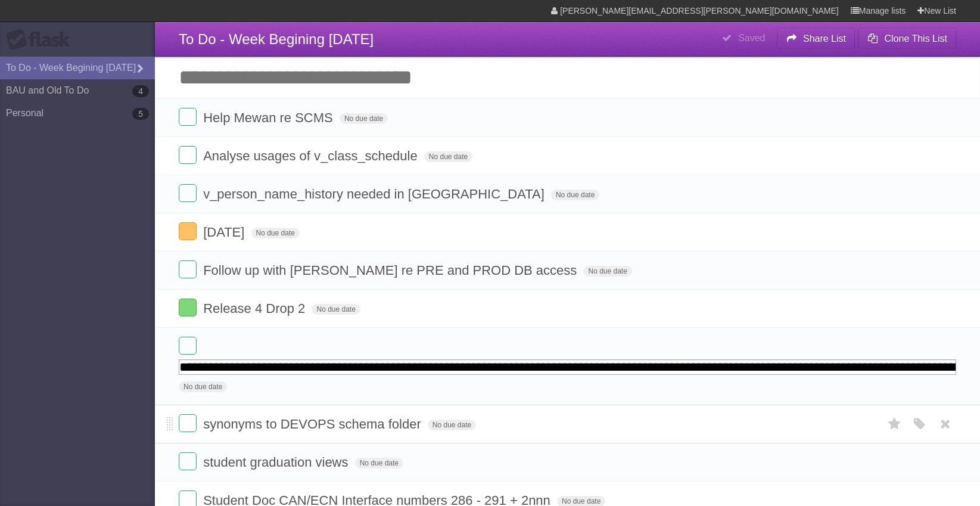 The height and width of the screenshot is (506, 980). What do you see at coordinates (311, 155) in the screenshot?
I see `span: Analyse usages of v_class_schedule` at bounding box center [311, 155].